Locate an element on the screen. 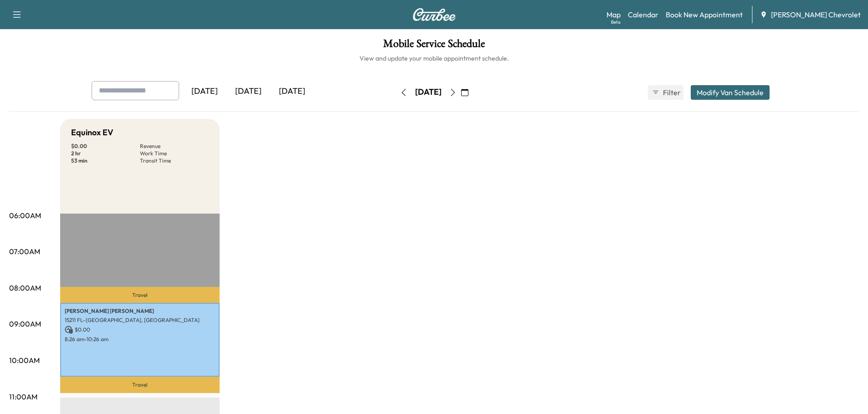 Image resolution: width=868 pixels, height=414 pixels. p: 8:26 am - 10:26 am is located at coordinates (140, 339).